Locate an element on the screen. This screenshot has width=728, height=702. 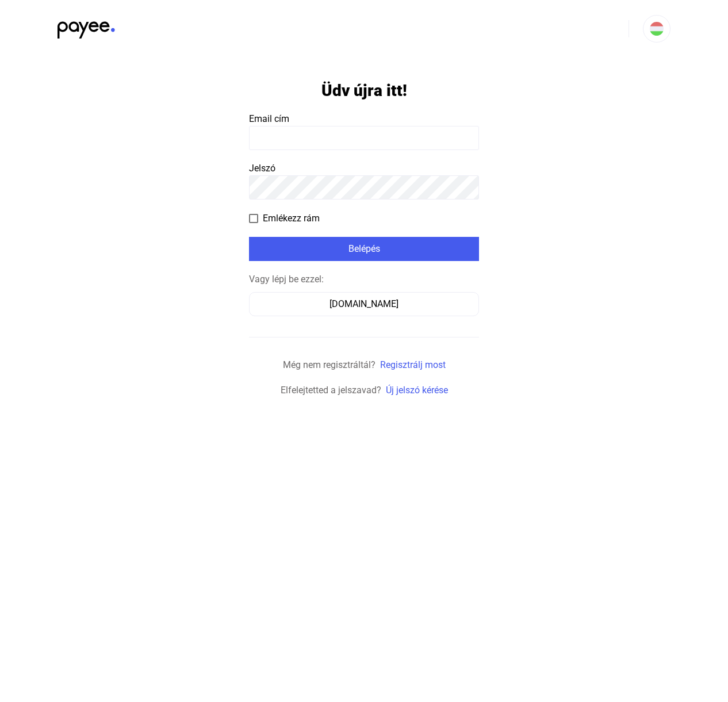
span: Még nem regisztráltál? is located at coordinates (329, 365).